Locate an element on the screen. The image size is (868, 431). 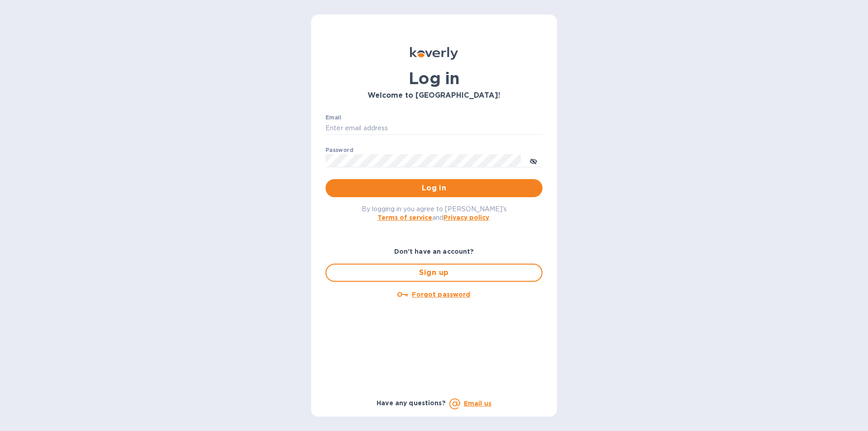
b: Have any questions? is located at coordinates (411, 403).